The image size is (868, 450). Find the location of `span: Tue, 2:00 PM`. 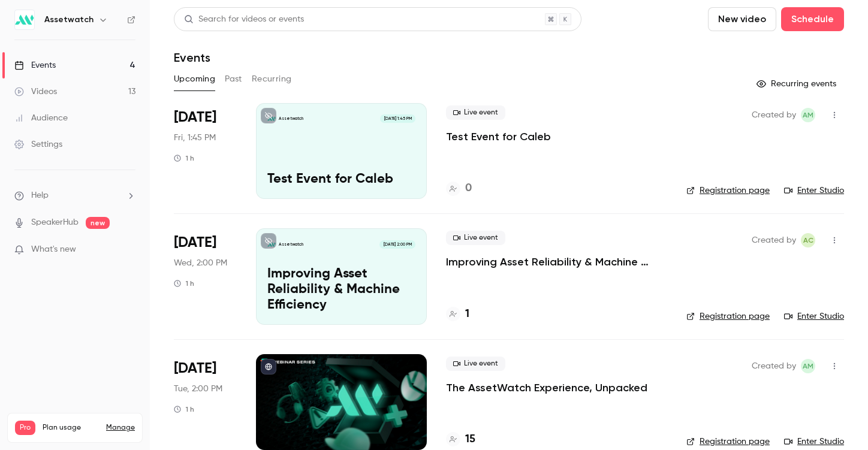

span: Tue, 2:00 PM is located at coordinates (198, 389).